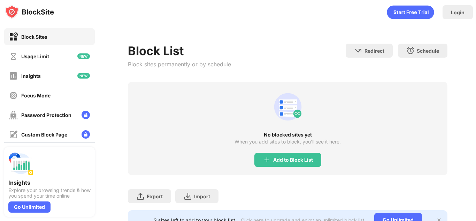 This screenshot has height=221, width=476. I want to click on img: push-insights.svg, so click(21, 163).